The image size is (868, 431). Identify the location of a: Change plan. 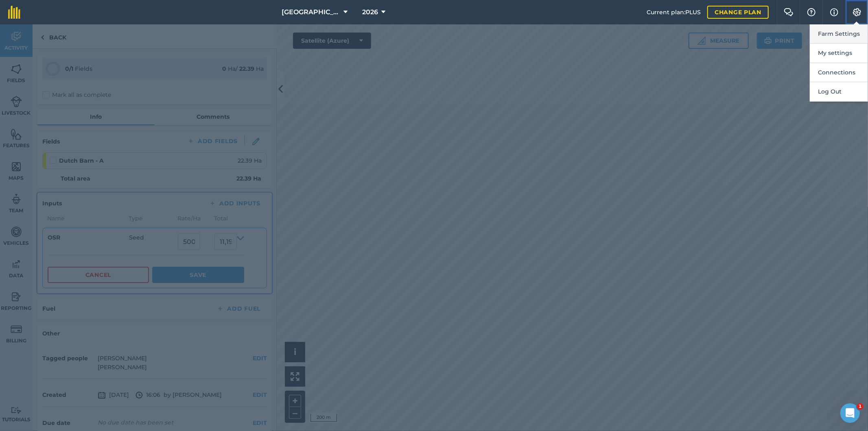
(737, 12).